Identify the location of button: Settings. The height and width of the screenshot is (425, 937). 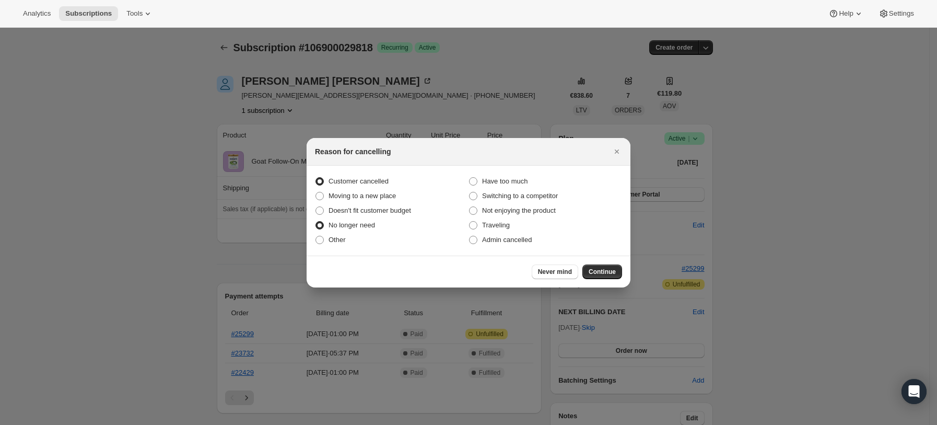
(896, 14).